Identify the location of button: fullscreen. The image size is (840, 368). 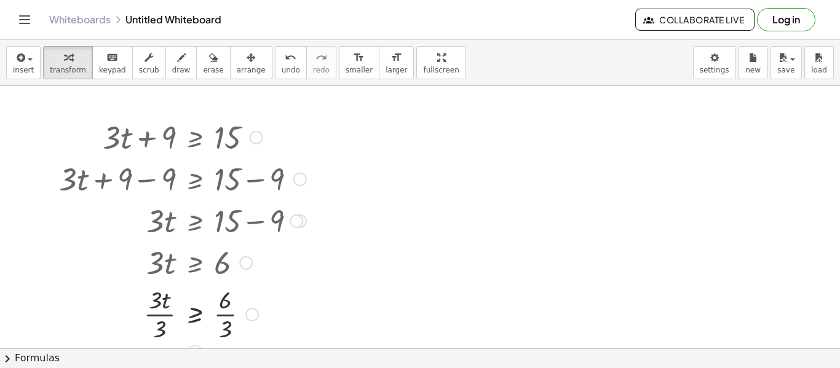
(441, 63).